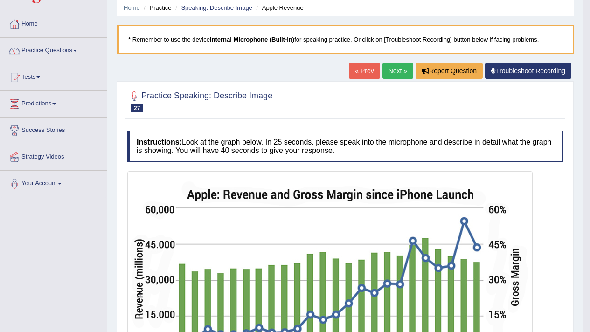 The width and height of the screenshot is (590, 332). Describe the element at coordinates (159, 142) in the screenshot. I see `b: Instructions:` at that location.